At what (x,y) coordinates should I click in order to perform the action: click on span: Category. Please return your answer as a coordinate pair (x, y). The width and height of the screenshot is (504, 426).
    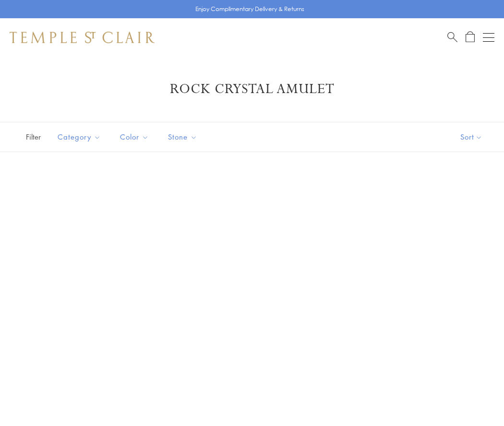
    Looking at the image, I should click on (80, 137).